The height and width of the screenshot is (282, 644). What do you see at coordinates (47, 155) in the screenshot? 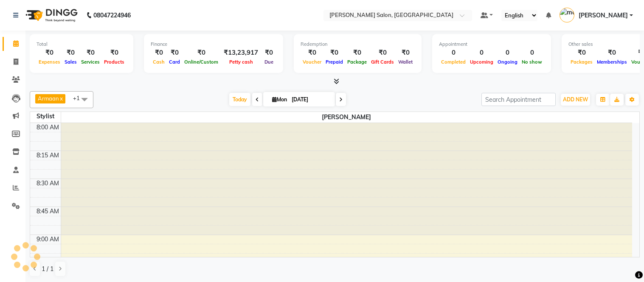
I see `div: 8:15 AM` at bounding box center [47, 155].